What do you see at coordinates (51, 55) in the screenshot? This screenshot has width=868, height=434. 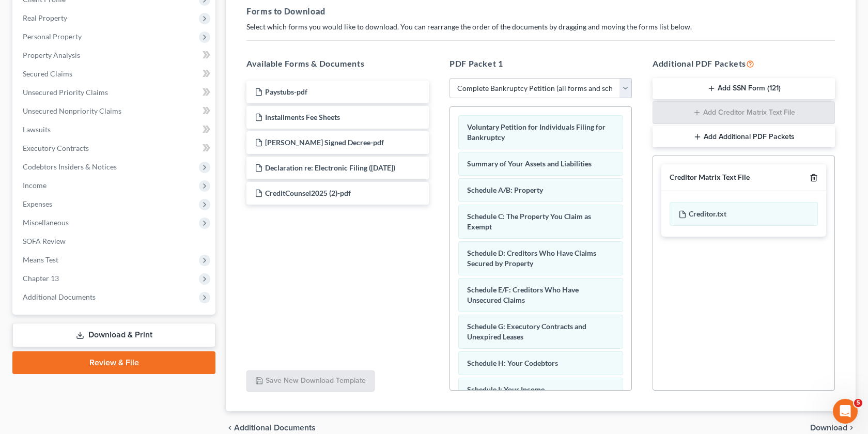 I see `span: Property Analysis` at bounding box center [51, 55].